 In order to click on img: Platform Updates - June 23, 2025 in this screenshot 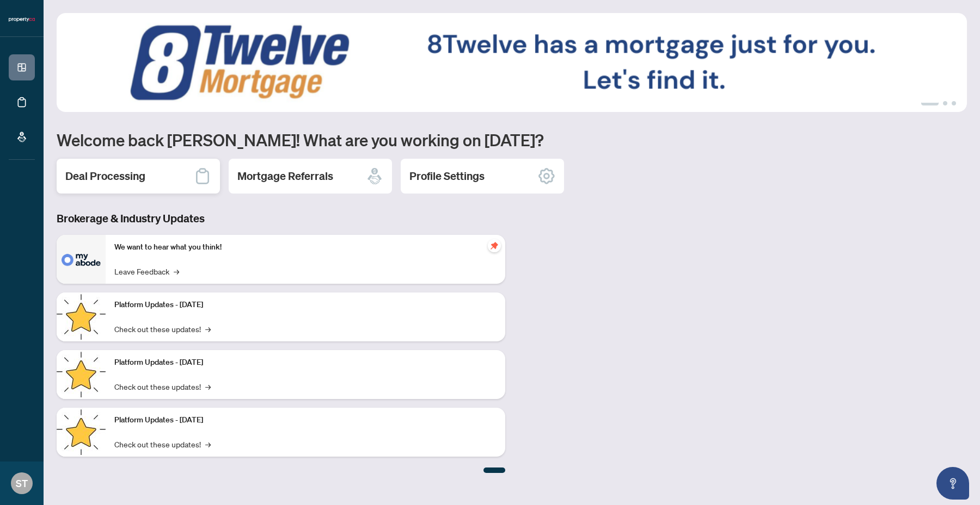, I will do `click(81, 433)`.